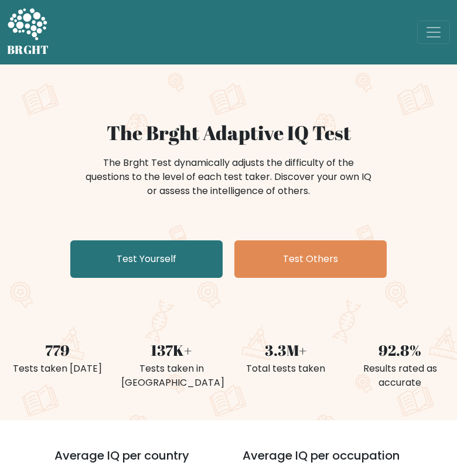 This screenshot has height=476, width=457. I want to click on div: 92.8%, so click(400, 349).